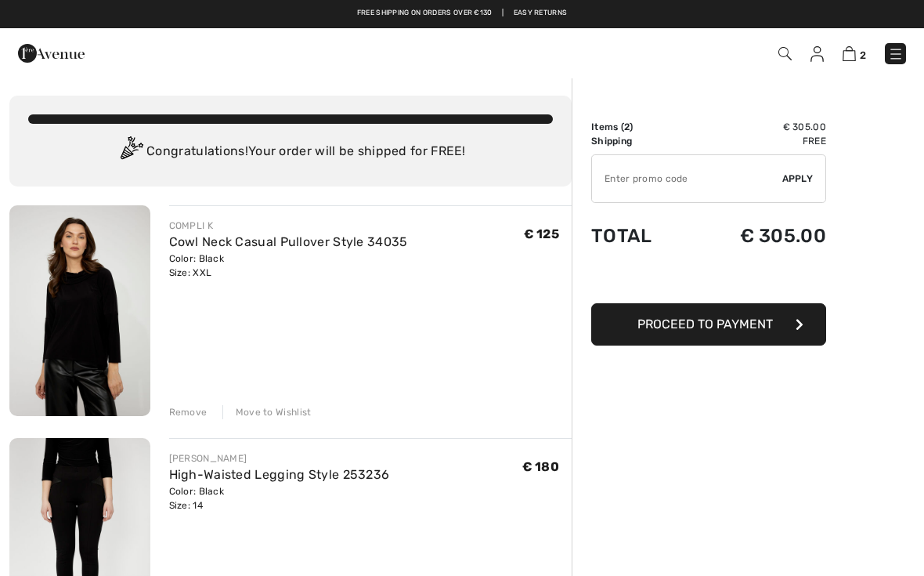 The image size is (924, 576). What do you see at coordinates (798, 179) in the screenshot?
I see `span: Apply` at bounding box center [798, 179].